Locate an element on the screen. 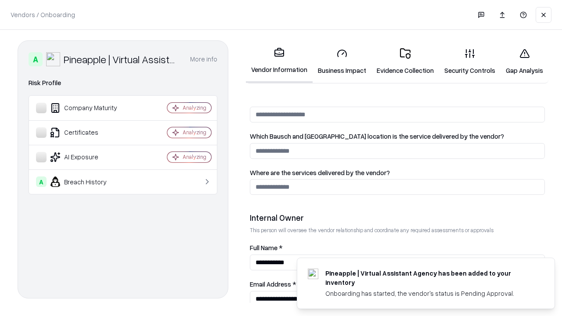 Image resolution: width=562 pixels, height=316 pixels. div: Onboarding has started, the vendor's status is Pending Approval. is located at coordinates (429, 293).